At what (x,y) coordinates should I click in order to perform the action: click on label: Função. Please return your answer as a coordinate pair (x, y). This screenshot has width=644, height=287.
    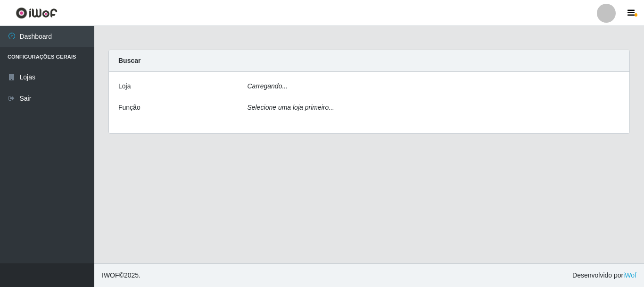
    Looking at the image, I should click on (129, 107).